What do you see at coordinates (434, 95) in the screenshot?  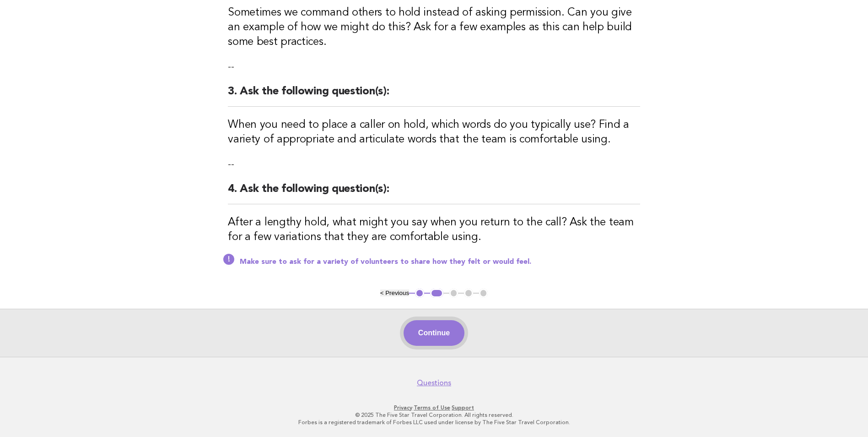 I see `h2: 3. Ask the following question(s):` at bounding box center [434, 95].